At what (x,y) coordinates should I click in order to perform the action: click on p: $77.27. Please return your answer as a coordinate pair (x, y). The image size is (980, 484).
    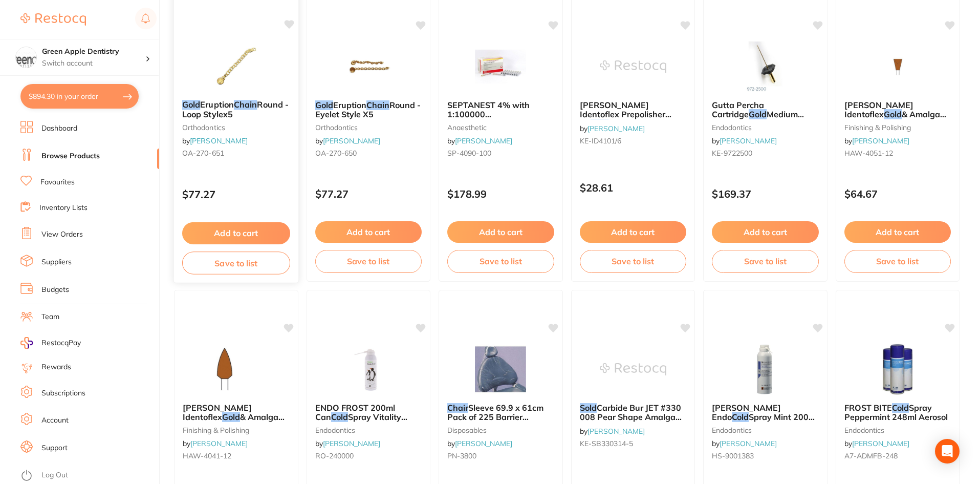
    Looking at the image, I should click on (368, 193).